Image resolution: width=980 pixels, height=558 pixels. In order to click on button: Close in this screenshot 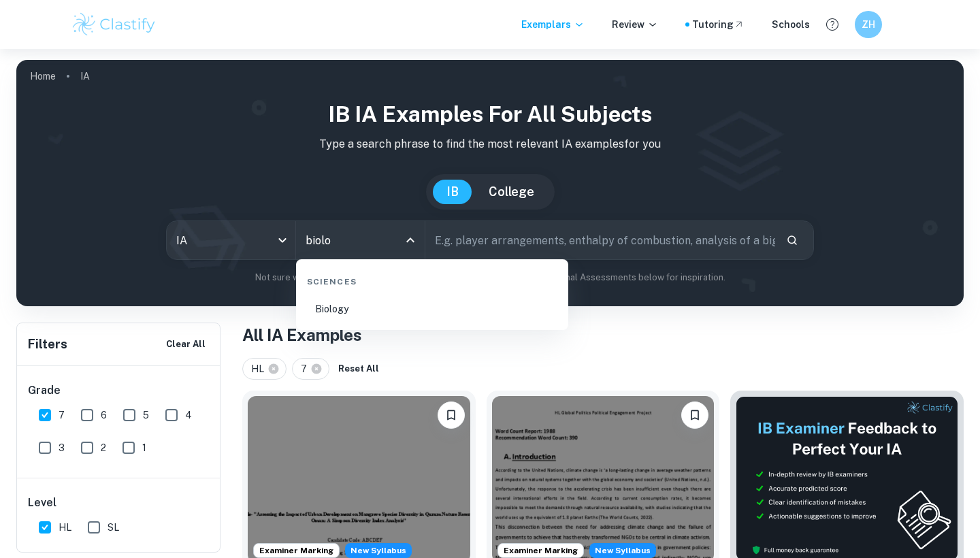, I will do `click(410, 241)`.